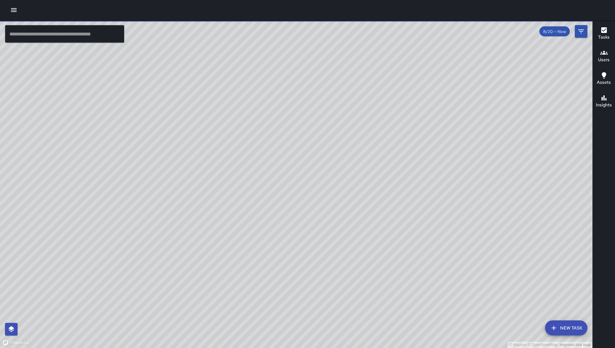 The height and width of the screenshot is (348, 615). I want to click on button: Filters, so click(581, 31).